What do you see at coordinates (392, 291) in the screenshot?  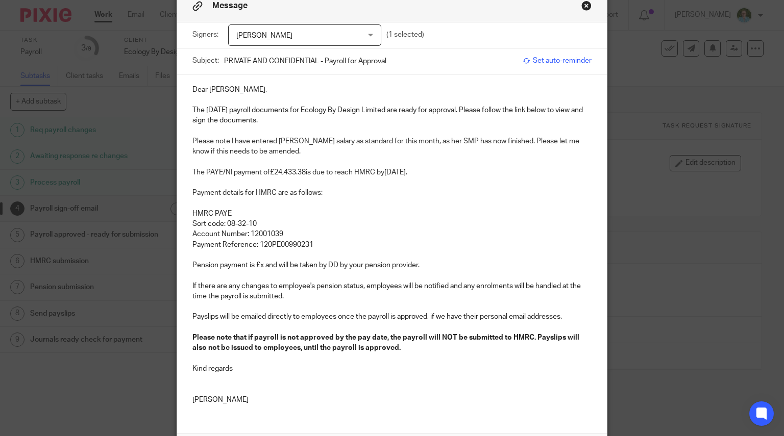 I see `p: If there are any changes to employee's pension status, employees will be notified and any enrolme...` at bounding box center [392, 291].